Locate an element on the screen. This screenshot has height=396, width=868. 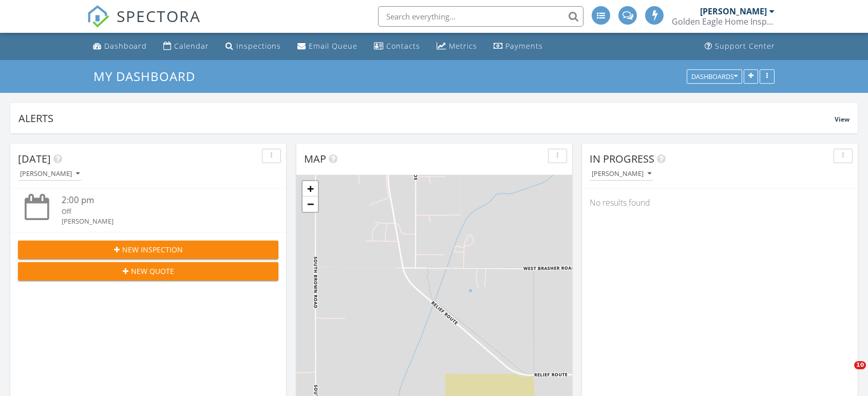
div: Golden Eagle Home Inspection, LLC is located at coordinates (723, 22).